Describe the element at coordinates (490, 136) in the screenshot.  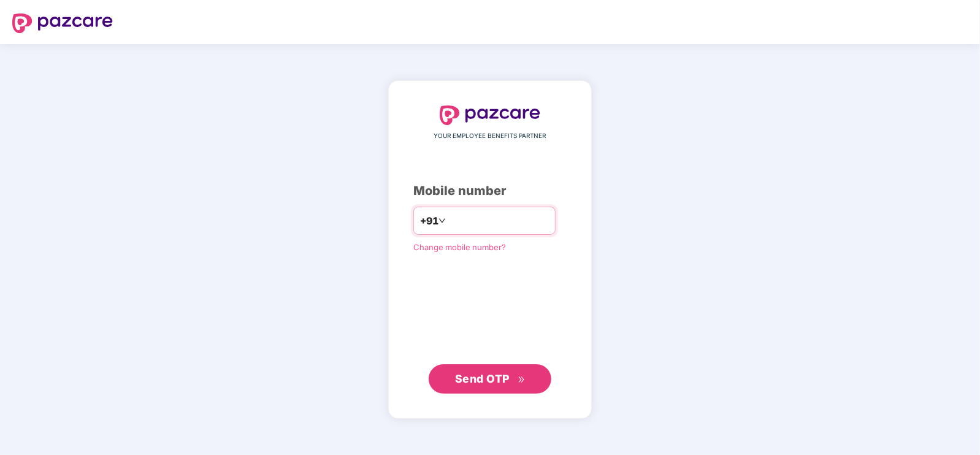
I see `span: YOUR EMPLOYEE BENEFITS PARTNER` at that location.